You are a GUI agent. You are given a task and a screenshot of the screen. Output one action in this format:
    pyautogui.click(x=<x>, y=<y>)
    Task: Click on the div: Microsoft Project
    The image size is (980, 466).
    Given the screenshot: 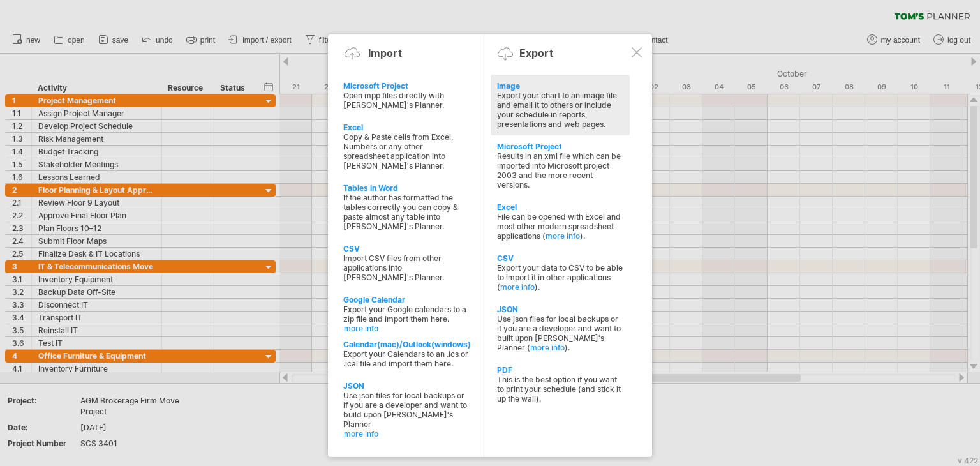 What is the action you would take?
    pyautogui.click(x=560, y=146)
    